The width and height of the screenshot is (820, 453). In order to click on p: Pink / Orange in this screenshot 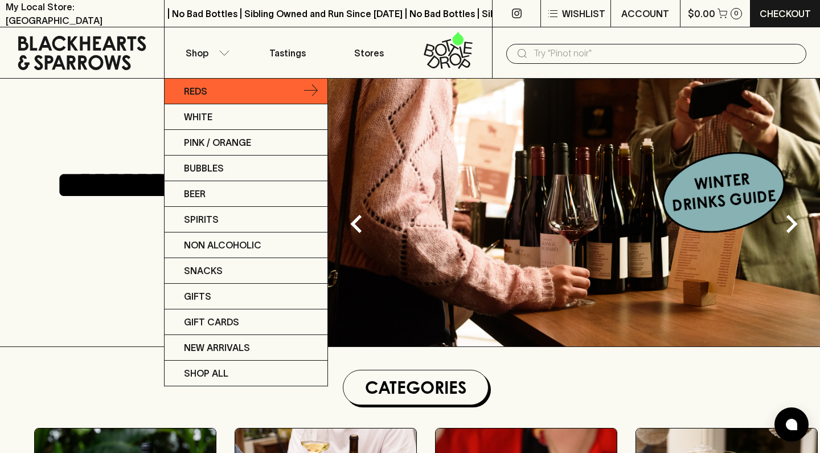, I will do `click(218, 142)`.